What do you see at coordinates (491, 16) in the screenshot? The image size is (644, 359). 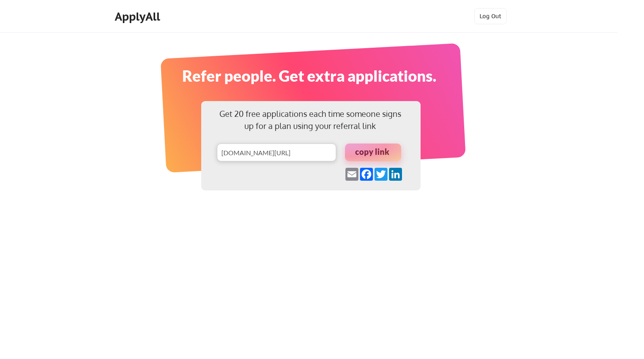 I see `button: Log Out` at bounding box center [491, 16].